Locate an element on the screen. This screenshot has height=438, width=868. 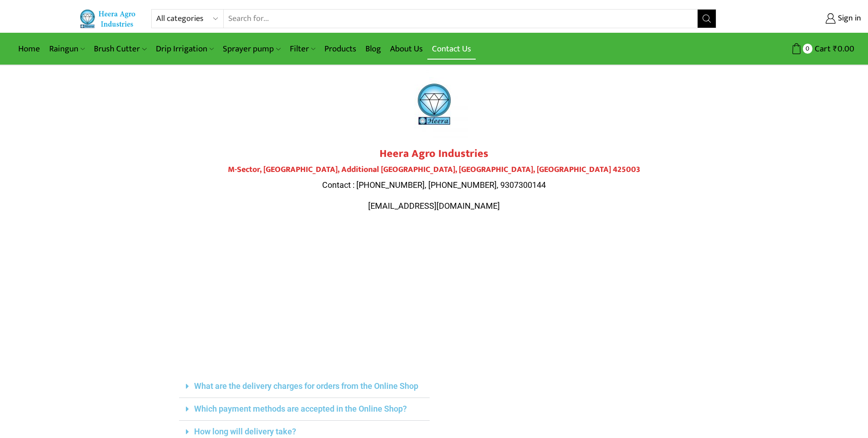
a: Drip Irrigation is located at coordinates (184, 49).